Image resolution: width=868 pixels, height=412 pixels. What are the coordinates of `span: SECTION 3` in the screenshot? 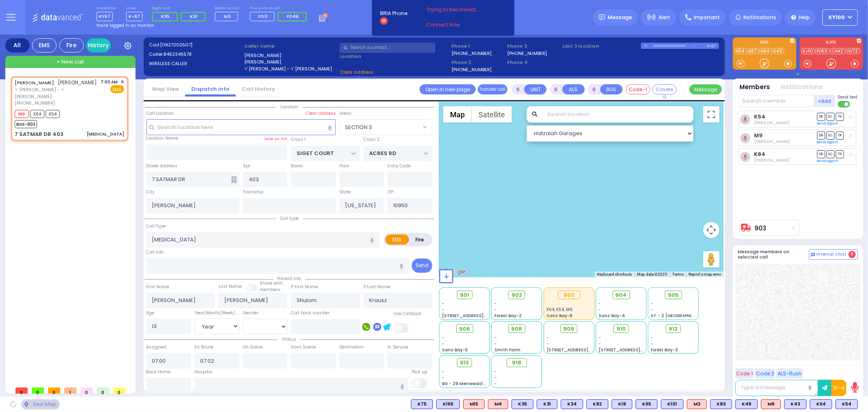 It's located at (380, 127).